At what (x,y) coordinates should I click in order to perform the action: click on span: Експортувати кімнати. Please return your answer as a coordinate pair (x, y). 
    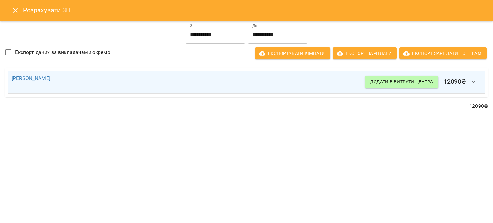
    Looking at the image, I should click on (293, 53).